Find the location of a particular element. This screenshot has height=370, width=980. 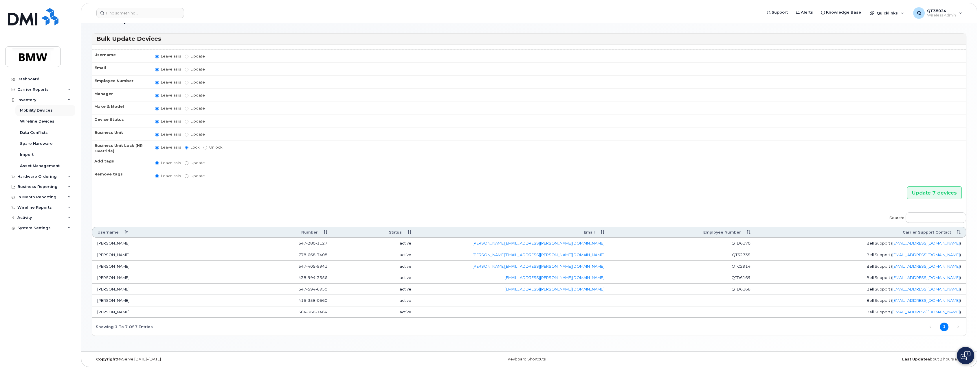

h1: Bulk Update is located at coordinates (529, 18).